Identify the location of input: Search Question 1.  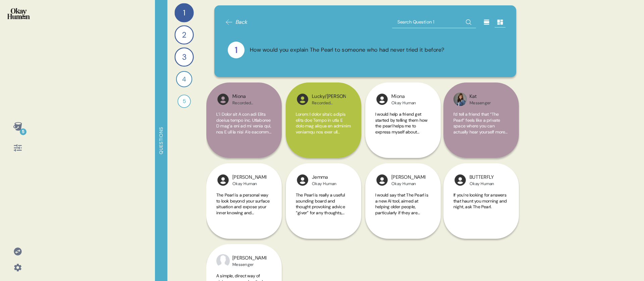
(434, 22).